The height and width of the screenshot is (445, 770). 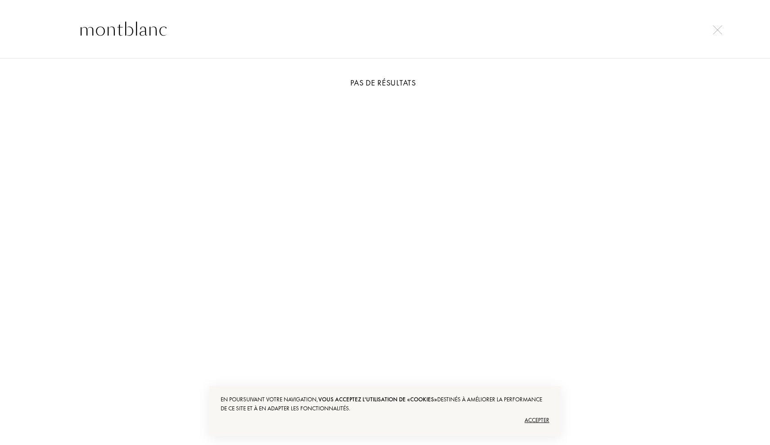 I want to click on img: cross.svg, so click(x=717, y=30).